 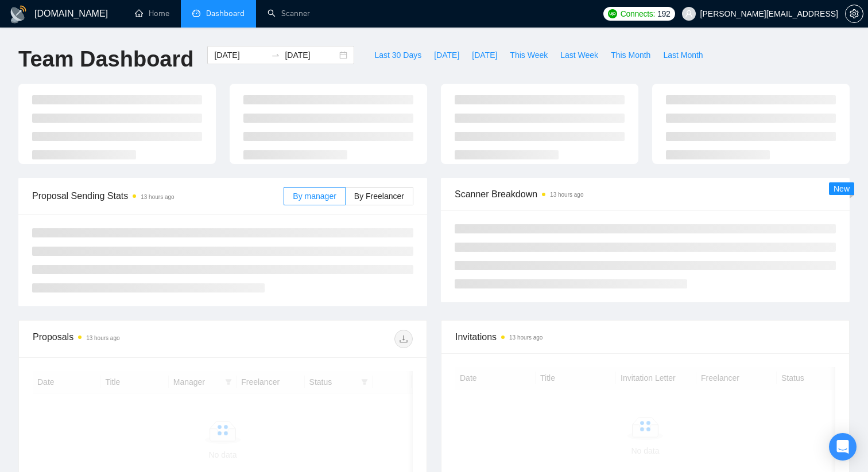 What do you see at coordinates (398, 55) in the screenshot?
I see `button: Last 30 Days` at bounding box center [398, 55].